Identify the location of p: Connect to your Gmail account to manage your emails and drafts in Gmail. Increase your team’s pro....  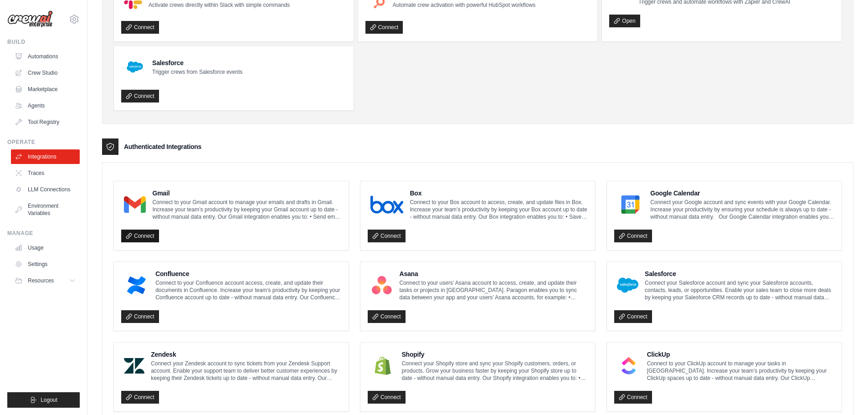
(247, 210).